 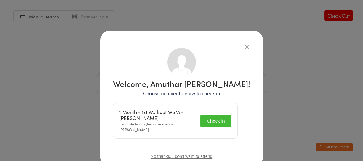 I want to click on p: Choose an event below to check in, so click(x=181, y=93).